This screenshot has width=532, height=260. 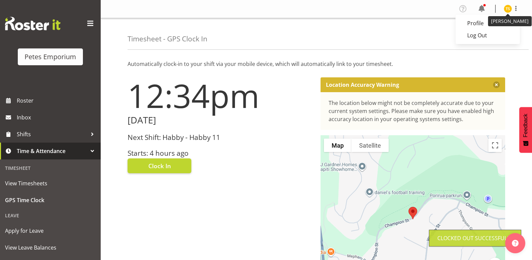 I want to click on a: Apply for Leave, so click(x=50, y=230).